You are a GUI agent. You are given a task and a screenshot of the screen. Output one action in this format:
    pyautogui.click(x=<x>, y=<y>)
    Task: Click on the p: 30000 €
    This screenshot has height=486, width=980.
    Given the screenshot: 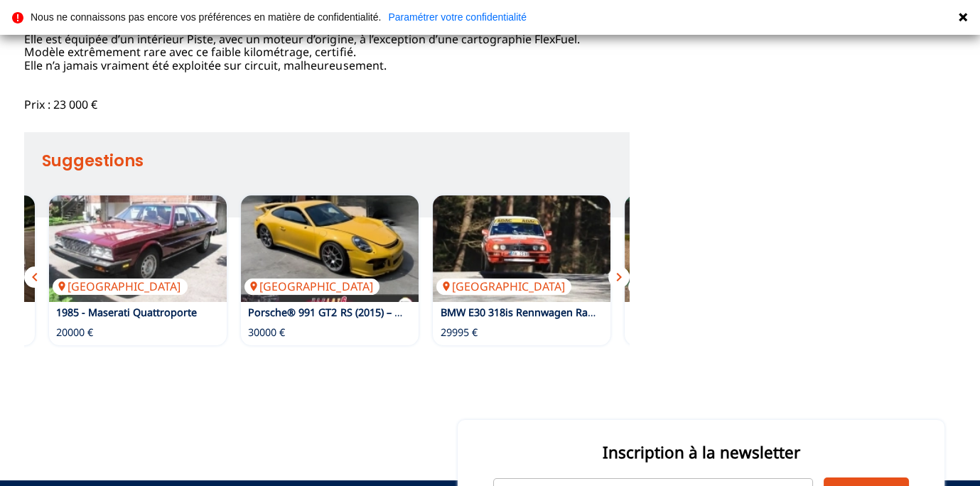 What is the action you would take?
    pyautogui.click(x=266, y=333)
    